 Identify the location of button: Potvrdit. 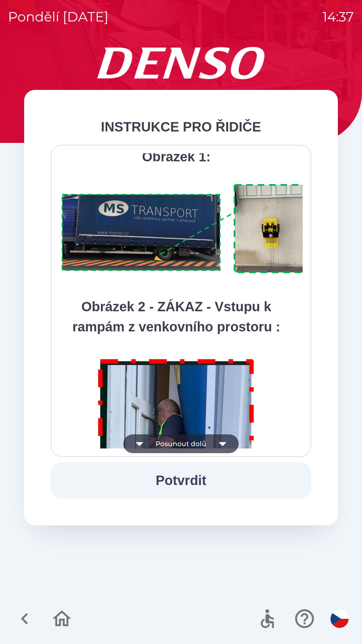
(181, 480).